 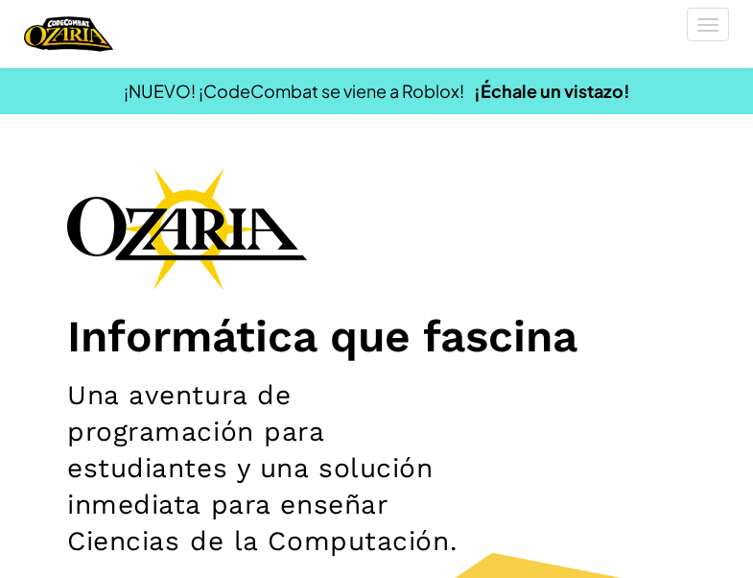 What do you see at coordinates (274, 468) in the screenshot?
I see `h2: Una aventura de programación para estudiantes y una solución inmediata para enseñar Ciencias de l...` at bounding box center [274, 468].